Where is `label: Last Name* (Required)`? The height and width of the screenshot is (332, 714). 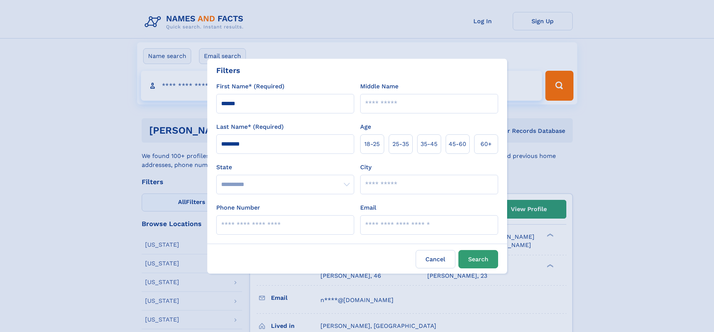 label: Last Name* (Required) is located at coordinates (250, 127).